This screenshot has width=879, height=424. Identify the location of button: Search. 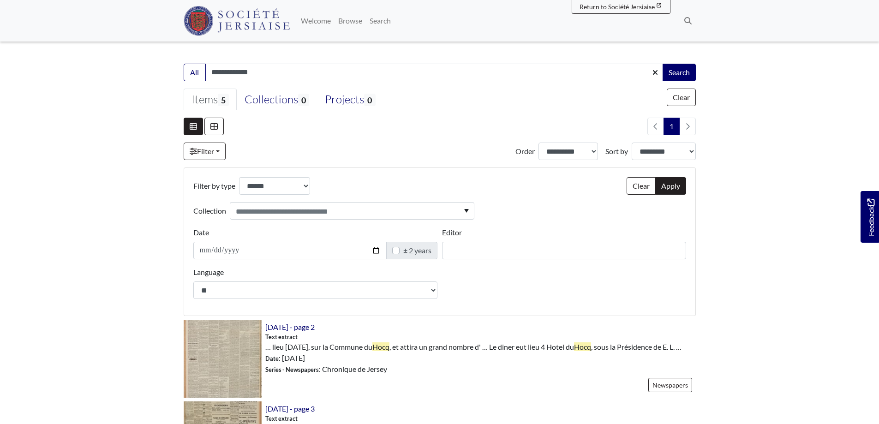
(679, 72).